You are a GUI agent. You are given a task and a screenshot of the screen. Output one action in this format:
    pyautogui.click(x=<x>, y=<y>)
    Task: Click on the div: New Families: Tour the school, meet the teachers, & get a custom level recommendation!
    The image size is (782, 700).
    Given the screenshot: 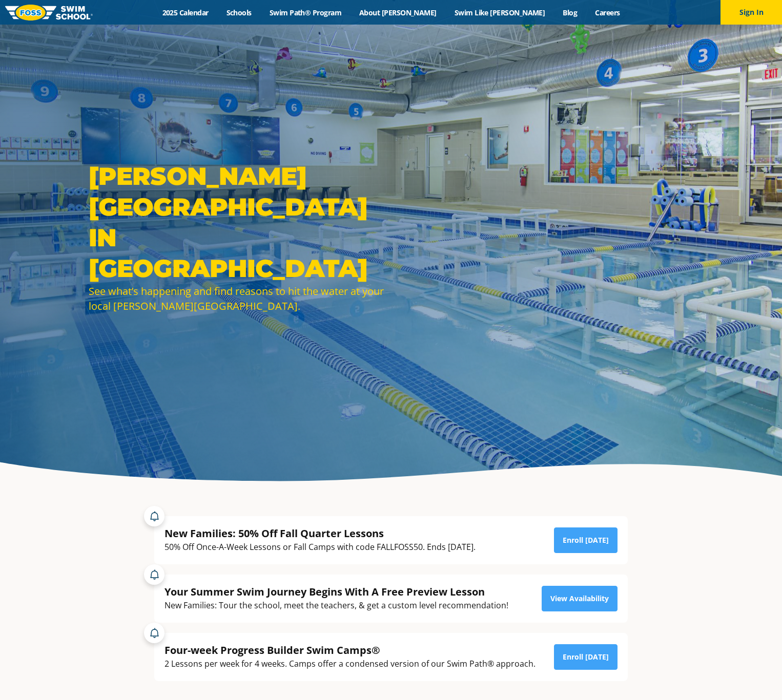 What is the action you would take?
    pyautogui.click(x=336, y=606)
    